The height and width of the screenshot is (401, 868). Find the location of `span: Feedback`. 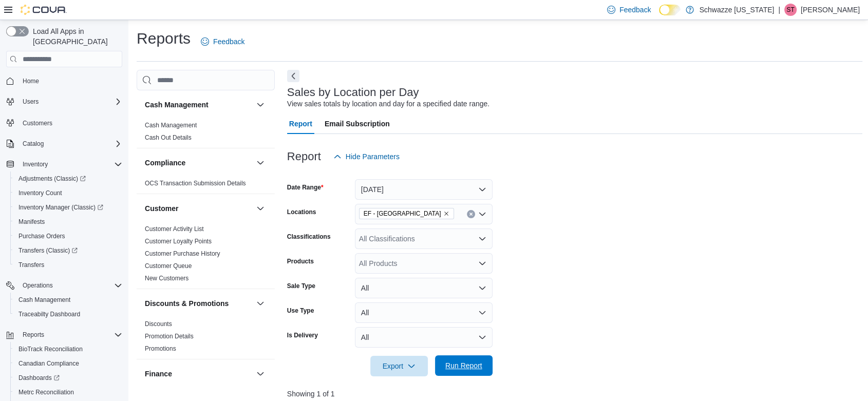

span: Feedback is located at coordinates (635, 10).